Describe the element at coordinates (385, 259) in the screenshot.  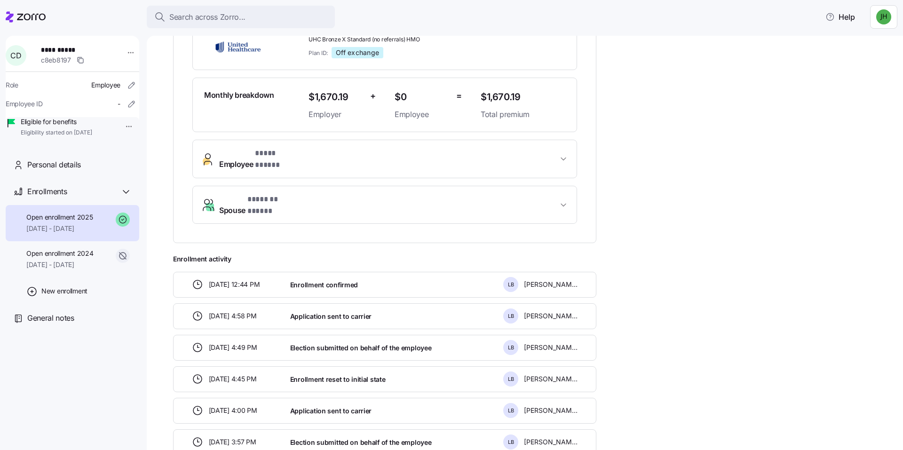
I see `span: Enrollment activity` at that location.